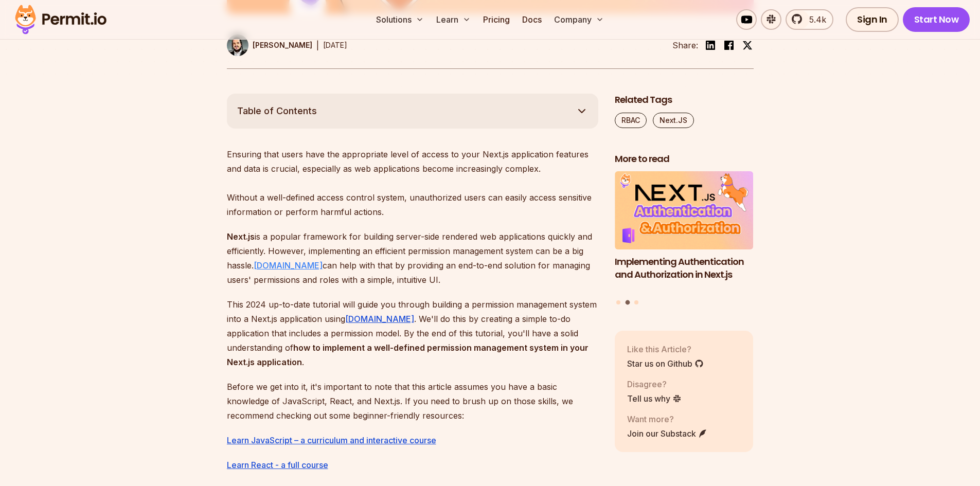  Describe the element at coordinates (674, 120) in the screenshot. I see `a: Next.JS` at that location.